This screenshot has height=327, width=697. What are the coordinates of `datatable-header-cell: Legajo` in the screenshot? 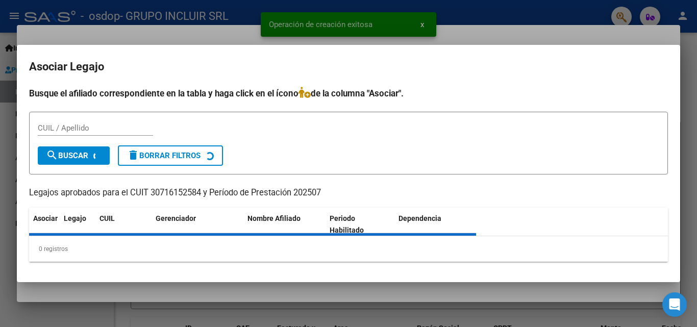 It's located at (78, 224).